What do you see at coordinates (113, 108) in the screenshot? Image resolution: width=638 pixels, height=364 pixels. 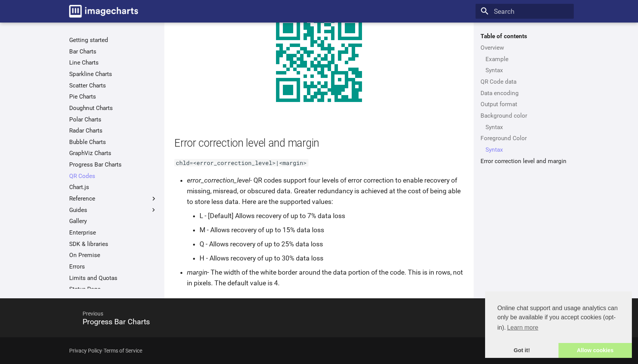 I see `a: Doughnut Charts` at bounding box center [113, 108].